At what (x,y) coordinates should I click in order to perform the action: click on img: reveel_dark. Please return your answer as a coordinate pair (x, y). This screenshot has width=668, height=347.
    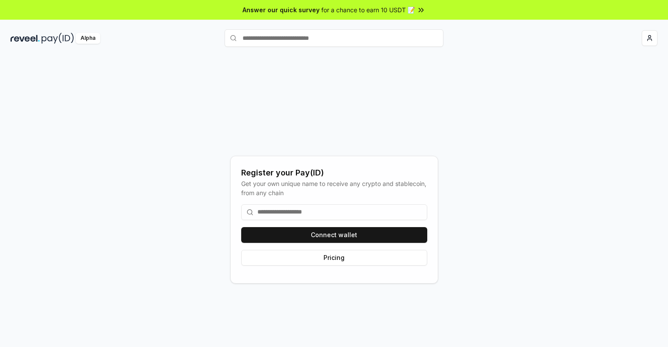
    Looking at the image, I should click on (25, 38).